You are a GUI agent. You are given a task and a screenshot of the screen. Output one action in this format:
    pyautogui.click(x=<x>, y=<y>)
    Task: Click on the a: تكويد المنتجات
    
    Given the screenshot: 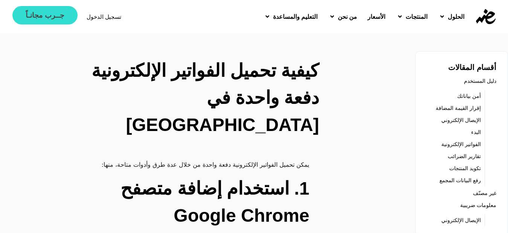 What is the action you would take?
    pyautogui.click(x=465, y=168)
    